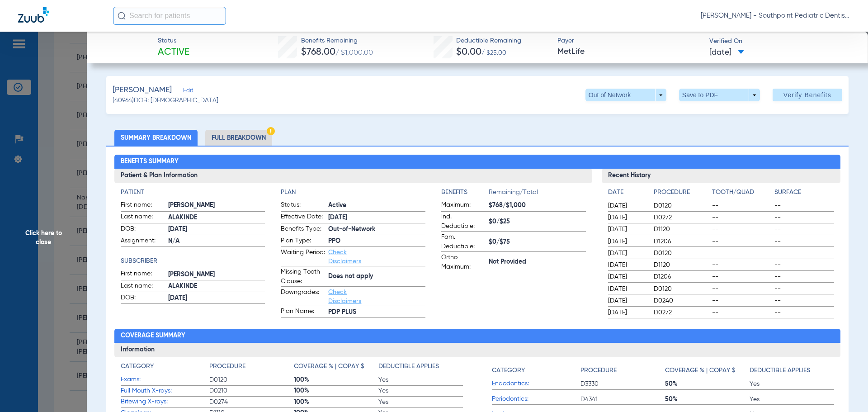  Describe the element at coordinates (627, 193) in the screenshot. I see `h4: Date` at that location.